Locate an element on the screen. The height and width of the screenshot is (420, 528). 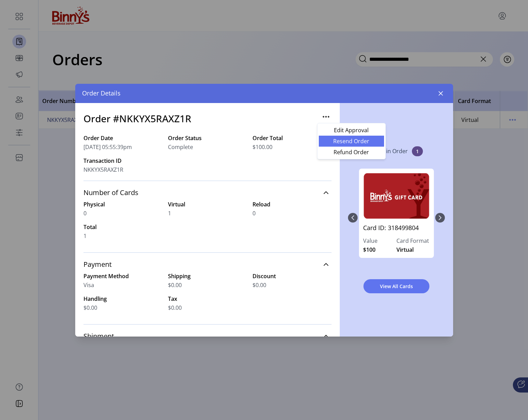
label: Payment Method is located at coordinates (123, 277).